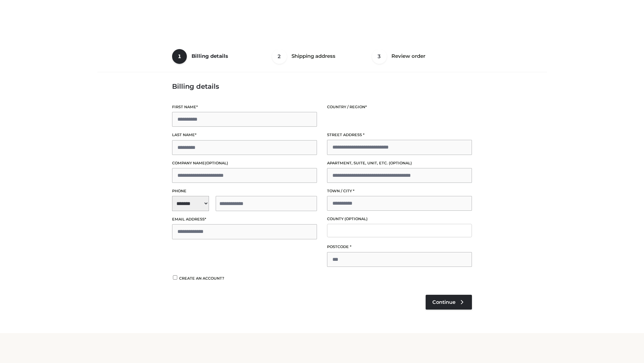 This screenshot has height=363, width=644. Describe the element at coordinates (400, 191) in the screenshot. I see `label: Town / City` at that location.